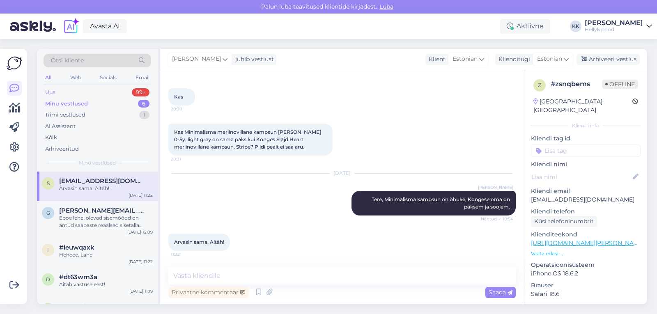  What do you see at coordinates (186, 159) in the screenshot?
I see `span: 20:31` at bounding box center [186, 159].